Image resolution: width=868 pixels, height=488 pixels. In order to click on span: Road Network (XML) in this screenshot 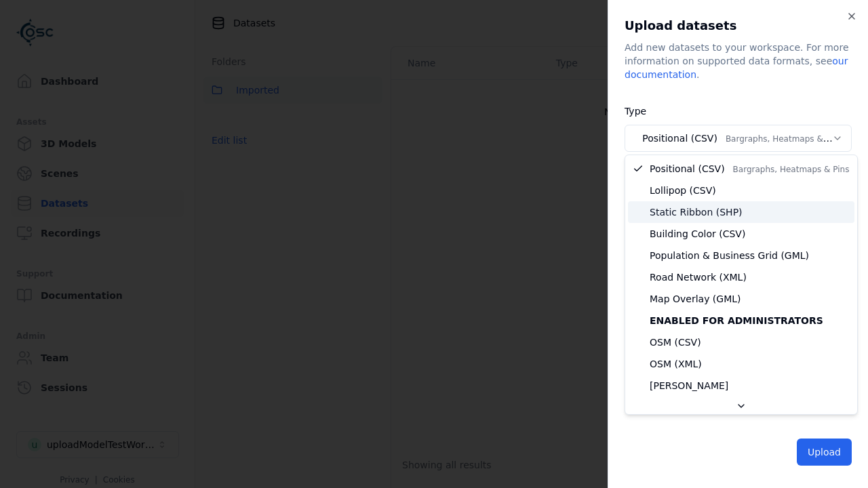, I will do `click(698, 278)`.